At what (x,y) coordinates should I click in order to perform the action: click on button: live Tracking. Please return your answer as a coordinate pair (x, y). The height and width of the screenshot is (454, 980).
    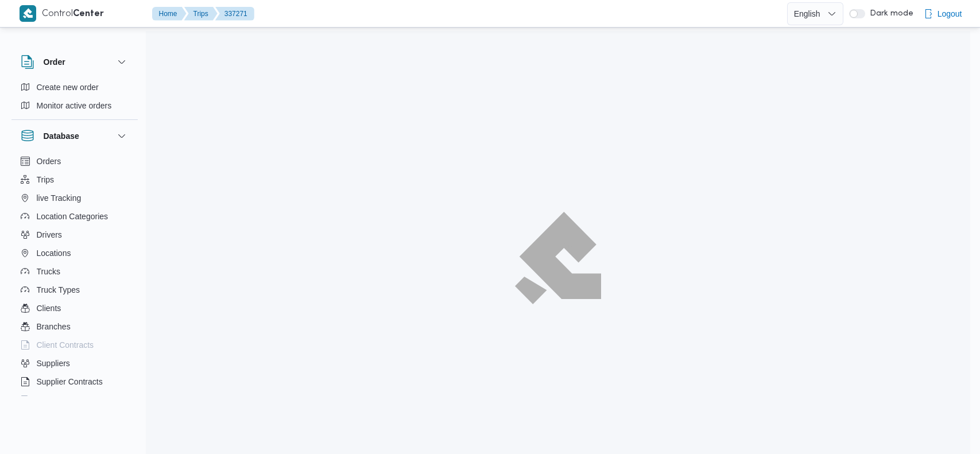
    Looking at the image, I should click on (75, 198).